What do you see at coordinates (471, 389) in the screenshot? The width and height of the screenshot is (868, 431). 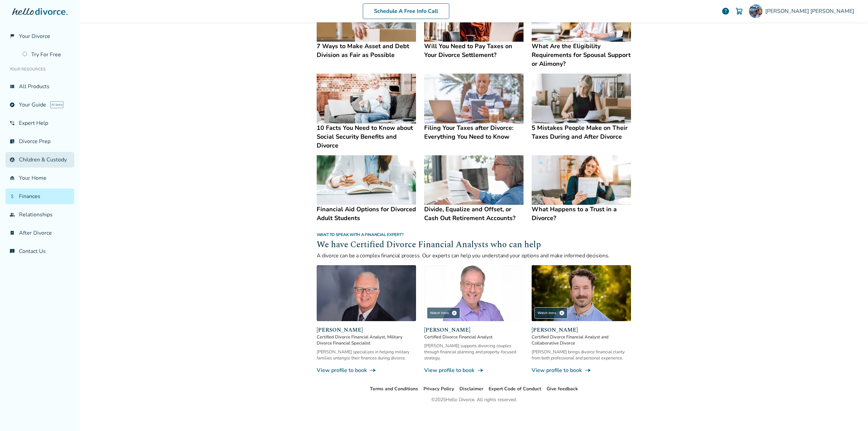 I see `li: Disclaimer` at bounding box center [471, 389].